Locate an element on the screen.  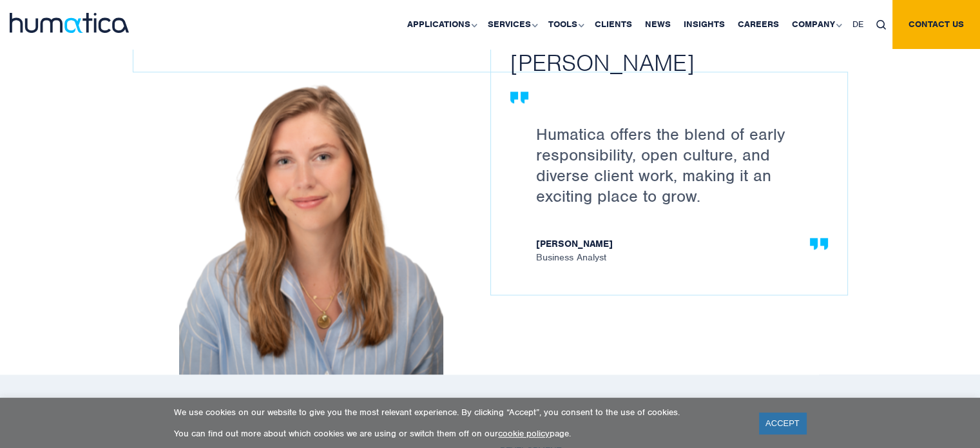
a: ACCEPT is located at coordinates (782, 423).